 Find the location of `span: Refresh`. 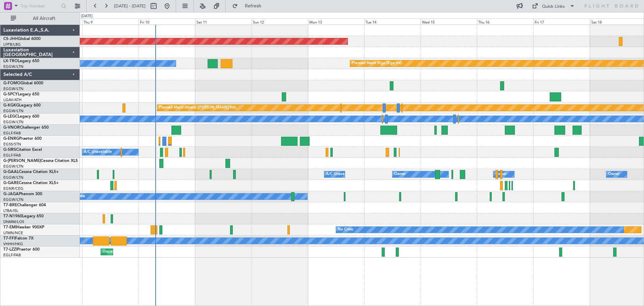

span: Refresh is located at coordinates (253, 6).